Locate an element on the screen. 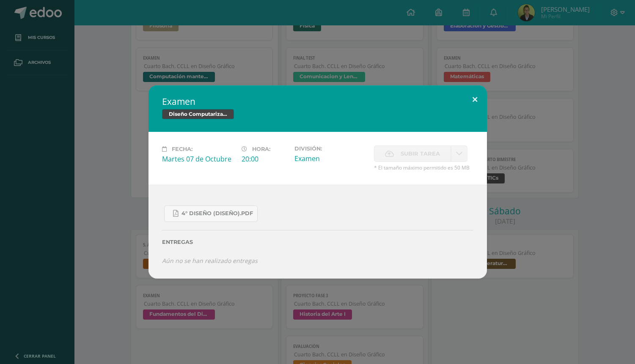 This screenshot has width=635, height=364. span: Diseño Computarizado is located at coordinates (198, 114).